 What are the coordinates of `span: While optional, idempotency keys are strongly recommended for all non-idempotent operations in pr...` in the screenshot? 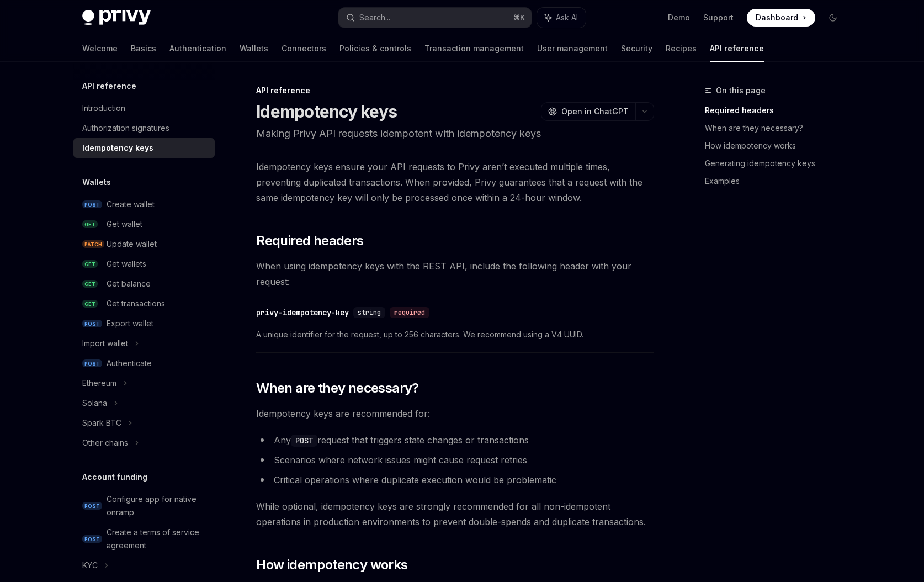 It's located at (455, 514).